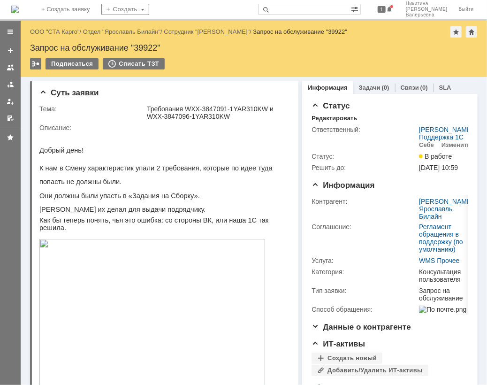  What do you see at coordinates (427, 145) in the screenshot?
I see `div: Себе` at bounding box center [427, 145].